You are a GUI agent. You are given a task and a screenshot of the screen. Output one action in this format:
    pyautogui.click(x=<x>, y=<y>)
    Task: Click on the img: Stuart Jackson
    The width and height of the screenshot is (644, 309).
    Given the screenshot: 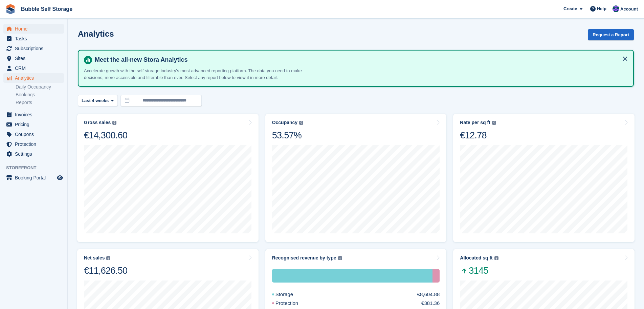 What is the action you would take?
    pyautogui.click(x=615, y=8)
    